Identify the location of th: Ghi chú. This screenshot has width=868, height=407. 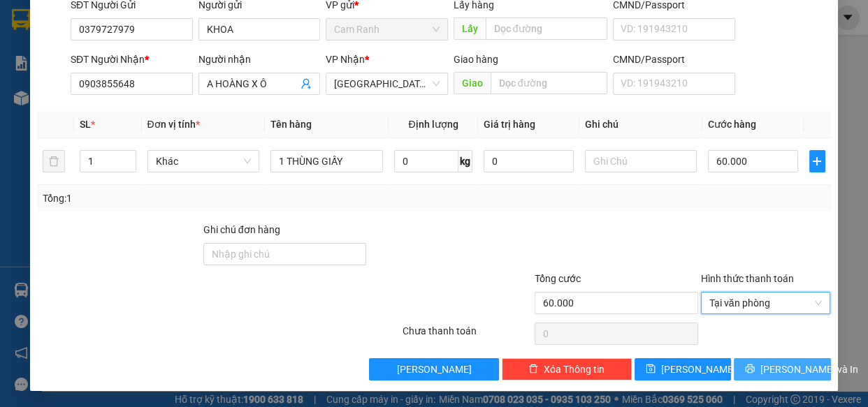
(640, 125).